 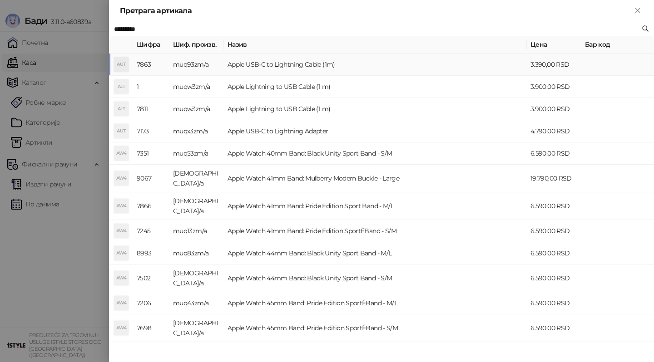 What do you see at coordinates (376, 11) in the screenshot?
I see `div: Претрага артикала` at bounding box center [376, 11].